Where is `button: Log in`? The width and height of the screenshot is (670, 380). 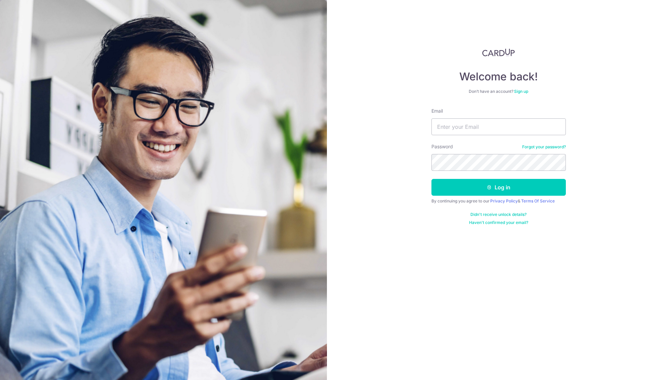
button: Log in is located at coordinates (499, 187).